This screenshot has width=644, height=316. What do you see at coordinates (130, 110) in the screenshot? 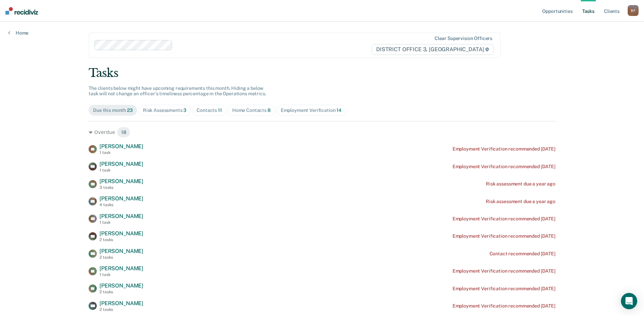
I see `span: 23` at bounding box center [130, 110].